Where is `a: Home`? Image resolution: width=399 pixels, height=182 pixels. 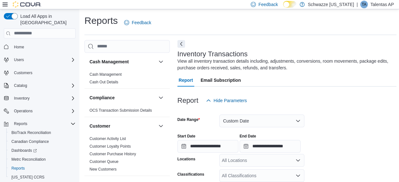 a: Home is located at coordinates (19, 47).